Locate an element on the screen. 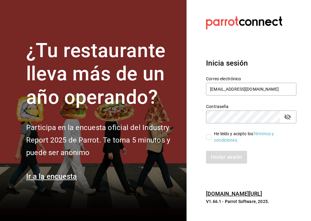  a: Términos y condiciones. is located at coordinates (244, 137).